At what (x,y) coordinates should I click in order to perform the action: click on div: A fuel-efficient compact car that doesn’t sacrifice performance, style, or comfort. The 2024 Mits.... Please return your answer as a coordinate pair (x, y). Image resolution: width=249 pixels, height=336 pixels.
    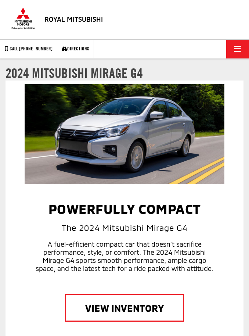
    Looking at the image, I should click on (124, 256).